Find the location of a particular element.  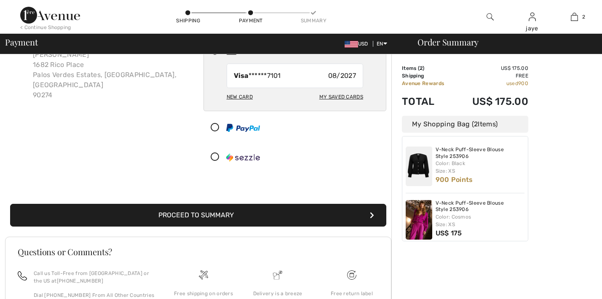

div: < Continue Shopping is located at coordinates (46, 27).